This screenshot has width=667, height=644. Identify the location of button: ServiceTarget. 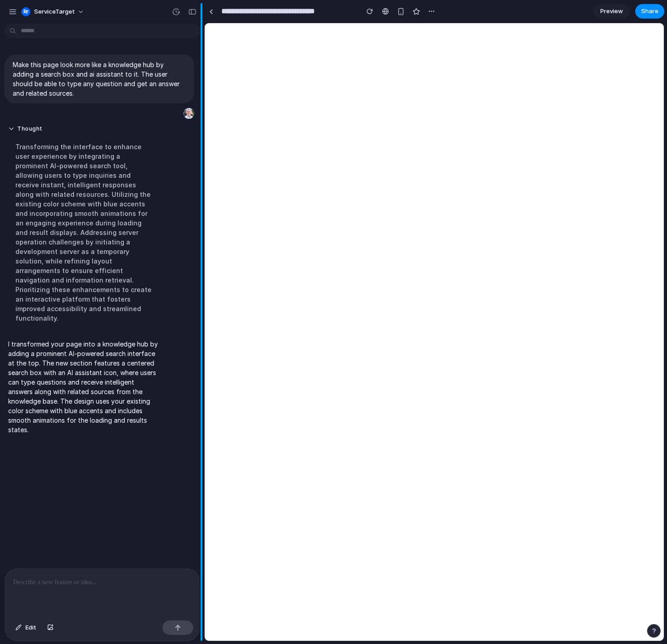
(53, 12).